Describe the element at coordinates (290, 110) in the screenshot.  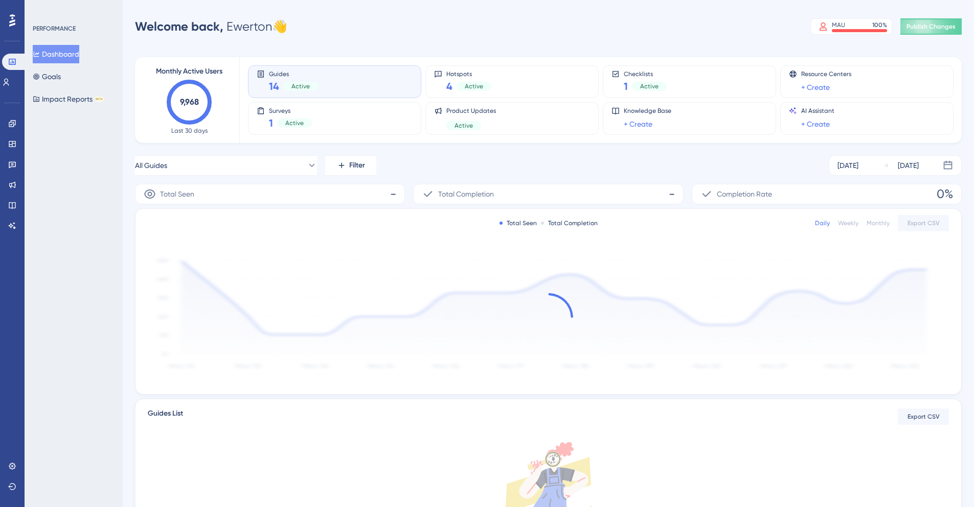
I see `span: Surveys` at that location.